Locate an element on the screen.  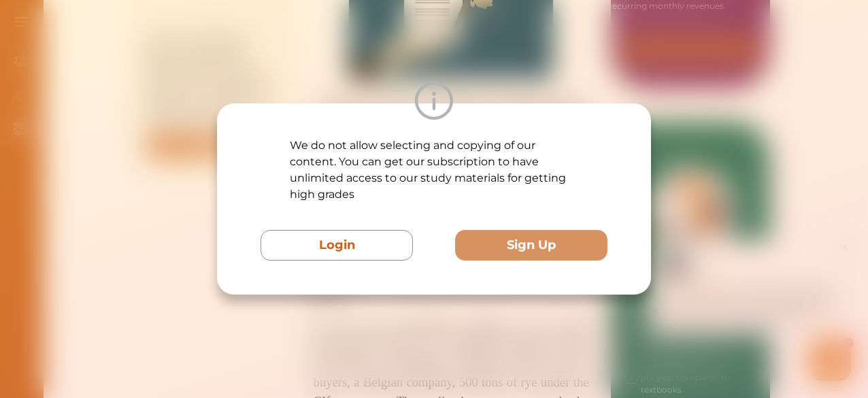
div: Nini is located at coordinates (160, 29).